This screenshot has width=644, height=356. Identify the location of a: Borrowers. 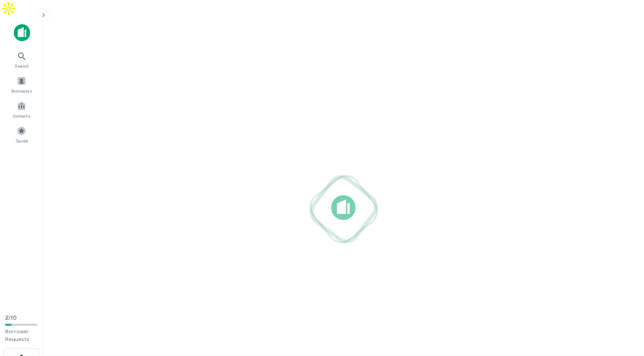
(21, 85).